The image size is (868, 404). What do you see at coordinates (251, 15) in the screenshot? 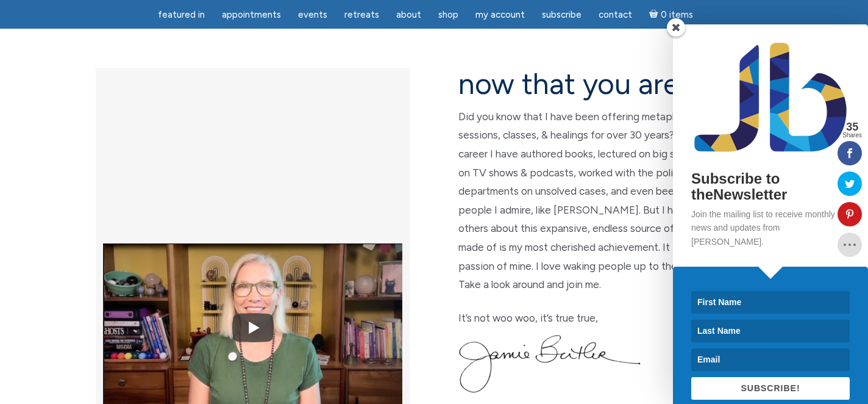
I see `a: Appointments` at bounding box center [251, 15].